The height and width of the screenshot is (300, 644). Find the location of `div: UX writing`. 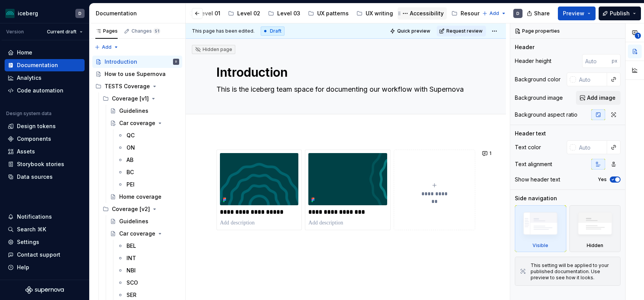

div: UX writing is located at coordinates (379, 13).